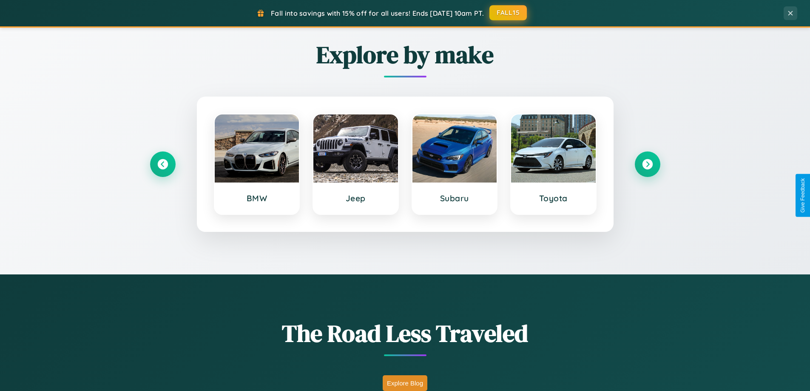 Image resolution: width=810 pixels, height=391 pixels. What do you see at coordinates (803, 195) in the screenshot?
I see `div: Give Feedback` at bounding box center [803, 195].